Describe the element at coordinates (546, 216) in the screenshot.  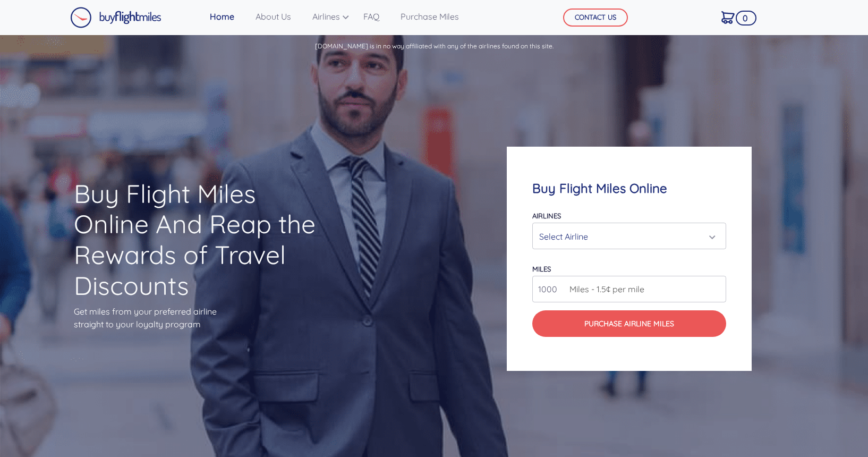
I see `label: Airlines` at that location.